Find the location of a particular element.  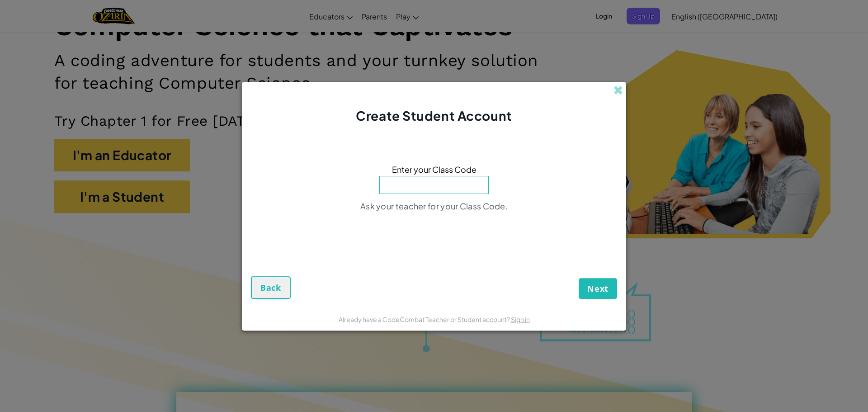

span: Ask your teacher for your Class Code. is located at coordinates (434, 206).